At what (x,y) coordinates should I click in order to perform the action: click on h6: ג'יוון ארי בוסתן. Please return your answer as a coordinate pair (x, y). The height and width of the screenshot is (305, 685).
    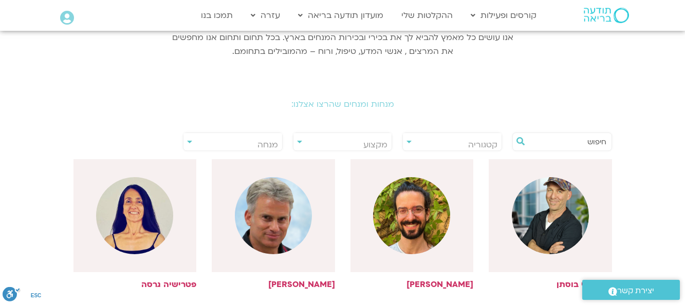
    Looking at the image, I should click on (550, 285).